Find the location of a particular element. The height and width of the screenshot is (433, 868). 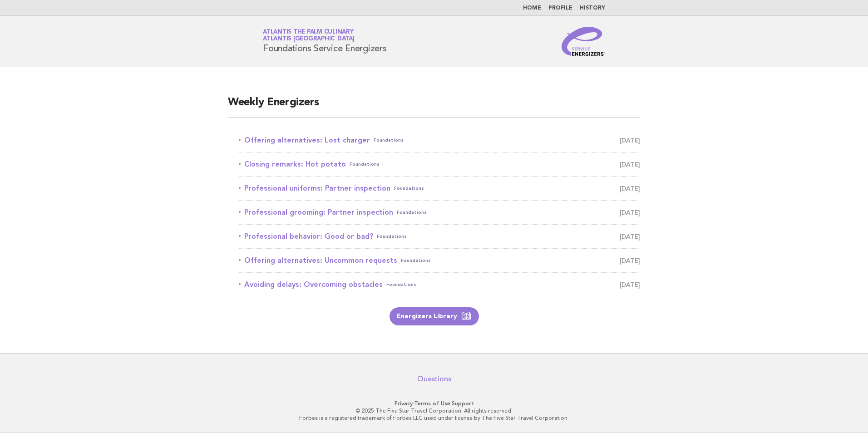

p: Forbes is a registered trademark of Forbes LLC used under license by The Five Star Travel Corpora... is located at coordinates (434, 418).